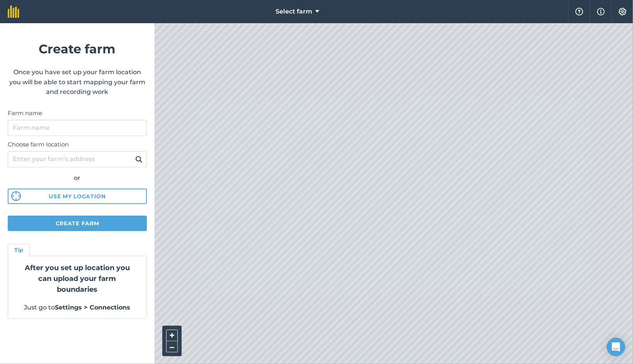 This screenshot has height=364, width=633. What do you see at coordinates (77, 223) in the screenshot?
I see `button: Create farm` at bounding box center [77, 223].